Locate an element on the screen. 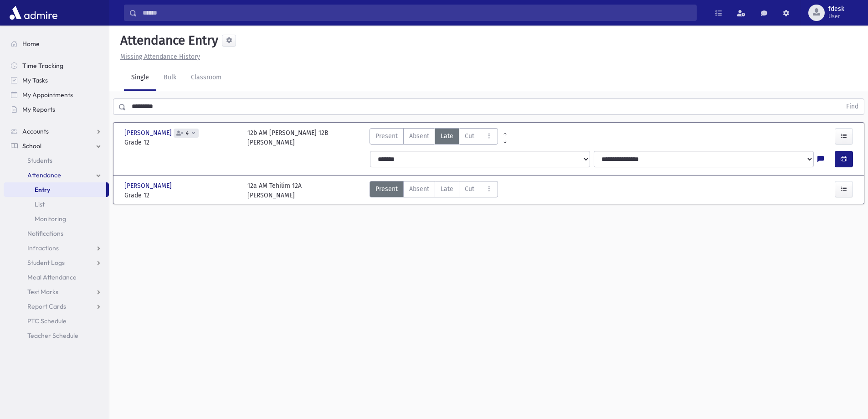 The width and height of the screenshot is (868, 419). span: Attendance is located at coordinates (44, 175).